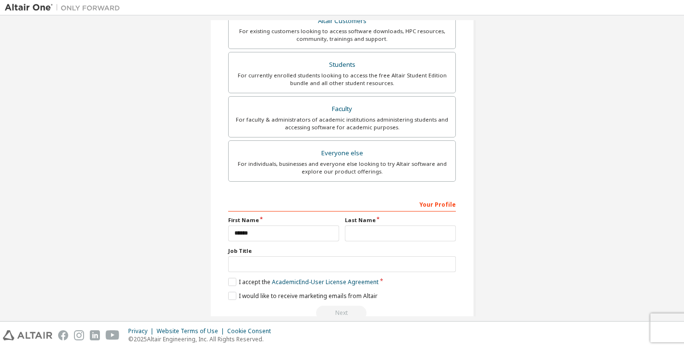 The image size is (684, 349). Describe the element at coordinates (342, 21) in the screenshot. I see `div: Altair Customers` at that location.